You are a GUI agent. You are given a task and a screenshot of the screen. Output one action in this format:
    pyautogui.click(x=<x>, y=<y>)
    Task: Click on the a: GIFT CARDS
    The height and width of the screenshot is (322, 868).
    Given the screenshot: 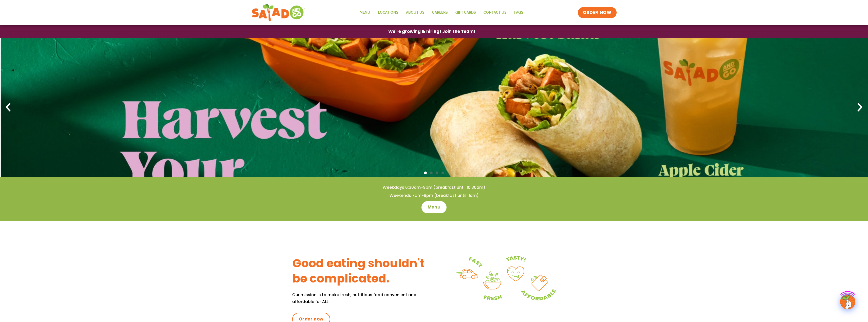 What is the action you would take?
    pyautogui.click(x=465, y=13)
    